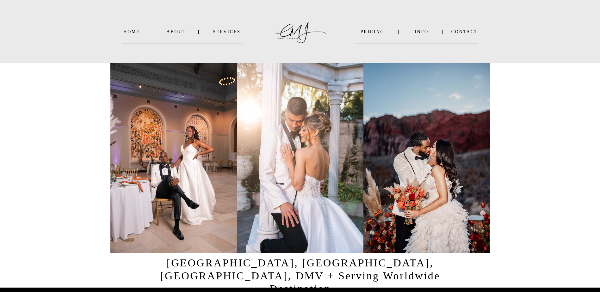 Image resolution: width=600 pixels, height=292 pixels. I want to click on nav: SERVICES, so click(227, 32).